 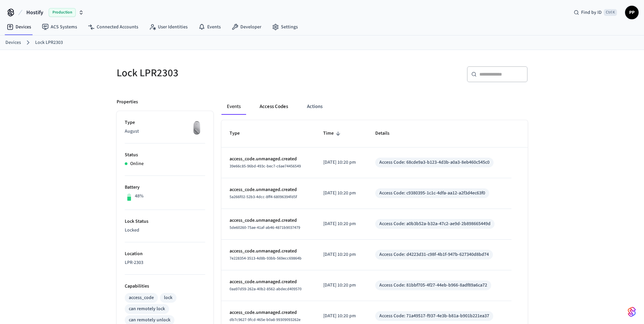 I want to click on div: Access Code: 68cde9a3-b123-4d3b-a0a3-8eb460c545c0, so click(x=434, y=163).